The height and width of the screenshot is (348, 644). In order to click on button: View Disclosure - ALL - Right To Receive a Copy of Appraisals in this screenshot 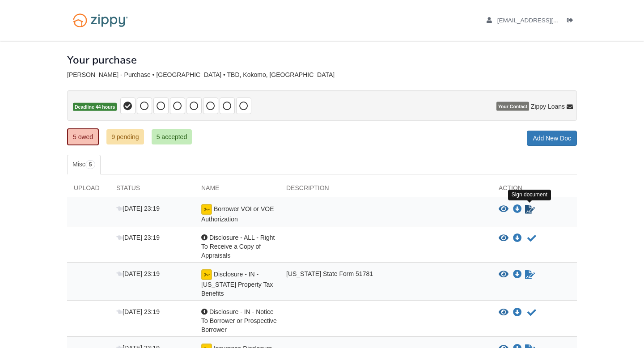, I will do `click(504, 239)`.